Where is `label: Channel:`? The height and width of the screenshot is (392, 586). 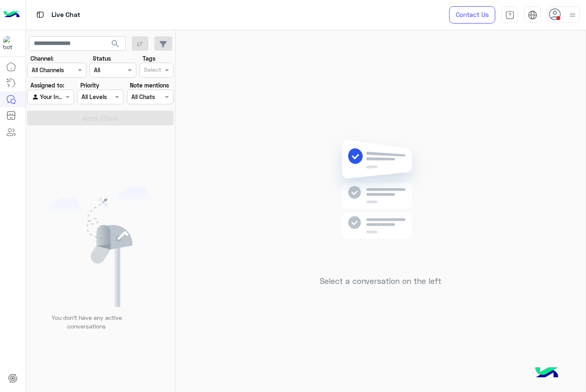
label: Channel: is located at coordinates (42, 58).